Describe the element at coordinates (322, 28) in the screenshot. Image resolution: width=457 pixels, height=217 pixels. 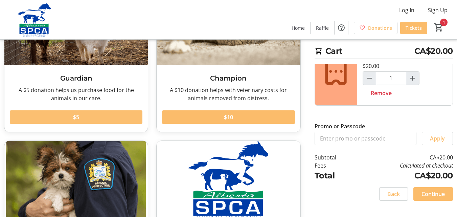
I see `span: Raffle` at that location.